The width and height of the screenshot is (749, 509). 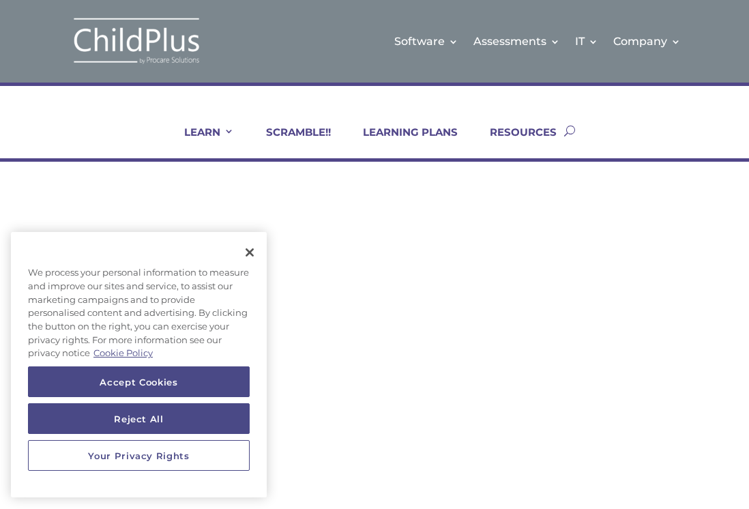 What do you see at coordinates (138, 382) in the screenshot?
I see `button: Accept Cookies` at bounding box center [138, 382].